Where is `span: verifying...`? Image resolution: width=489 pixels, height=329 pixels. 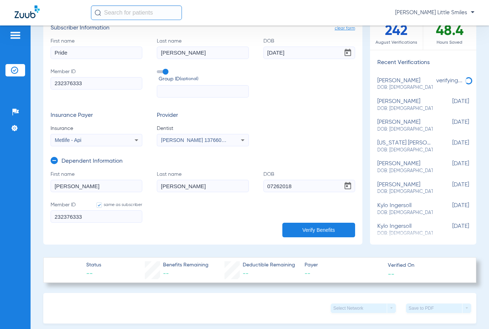
span: verifying... is located at coordinates (450, 81).